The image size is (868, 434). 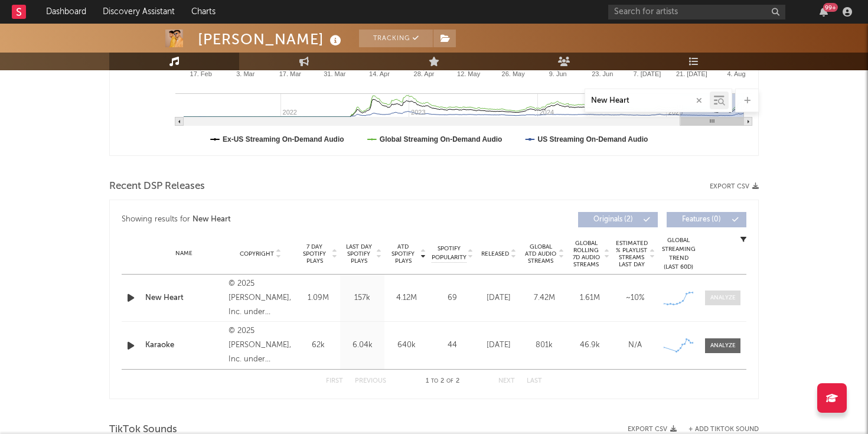 What do you see at coordinates (257, 254) in the screenshot?
I see `span: Copyright` at bounding box center [257, 254].